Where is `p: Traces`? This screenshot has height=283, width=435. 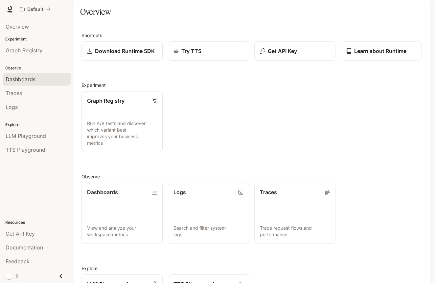 p: Traces is located at coordinates (268, 192).